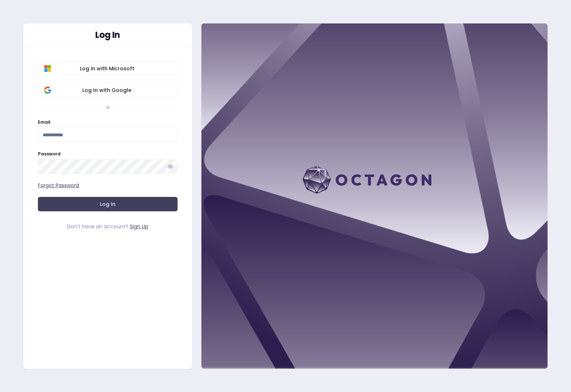 This screenshot has width=571, height=392. What do you see at coordinates (108, 227) in the screenshot?
I see `div: Don't have an account?` at bounding box center [108, 227].